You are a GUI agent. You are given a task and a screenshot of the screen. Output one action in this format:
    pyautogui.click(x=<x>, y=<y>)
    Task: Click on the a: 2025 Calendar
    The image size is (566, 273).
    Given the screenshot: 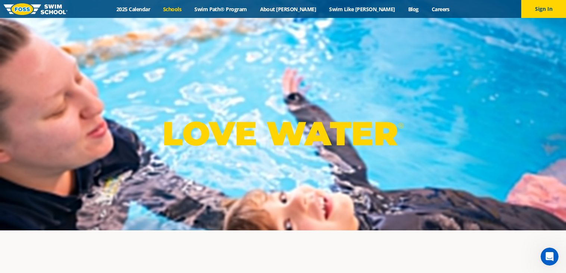 What is the action you would take?
    pyautogui.click(x=133, y=9)
    